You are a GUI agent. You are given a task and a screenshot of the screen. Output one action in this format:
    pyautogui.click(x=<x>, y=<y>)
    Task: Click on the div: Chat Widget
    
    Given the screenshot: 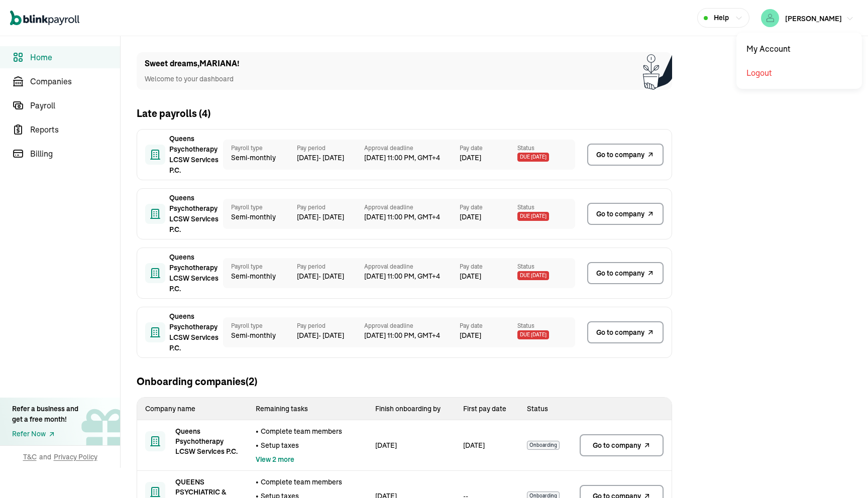 What is the action you would take?
    pyautogui.click(x=843, y=474)
    